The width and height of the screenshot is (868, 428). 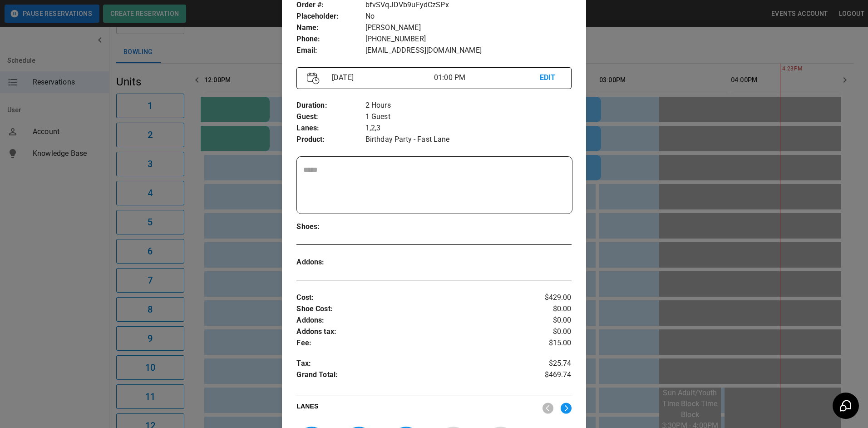 I want to click on p: Lanes :, so click(x=330, y=128).